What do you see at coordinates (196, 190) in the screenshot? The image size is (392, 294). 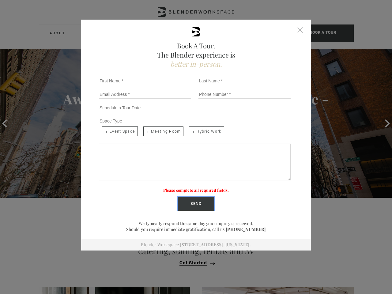 I see `label: Please complete all required fields.` at bounding box center [196, 190].